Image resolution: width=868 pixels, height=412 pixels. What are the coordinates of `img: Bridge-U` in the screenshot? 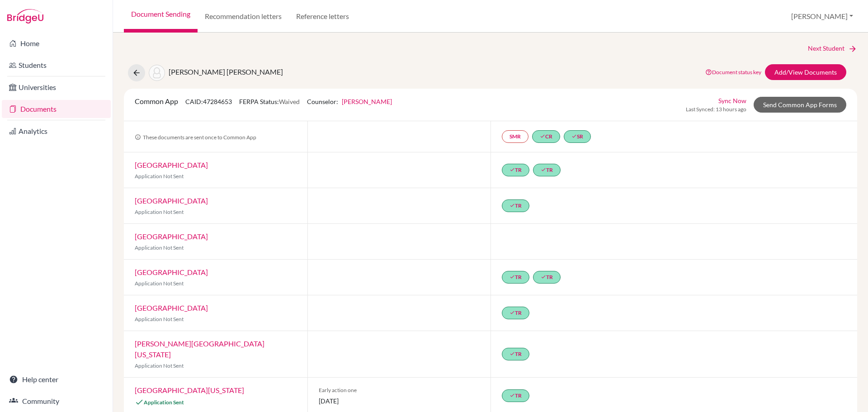 It's located at (25, 16).